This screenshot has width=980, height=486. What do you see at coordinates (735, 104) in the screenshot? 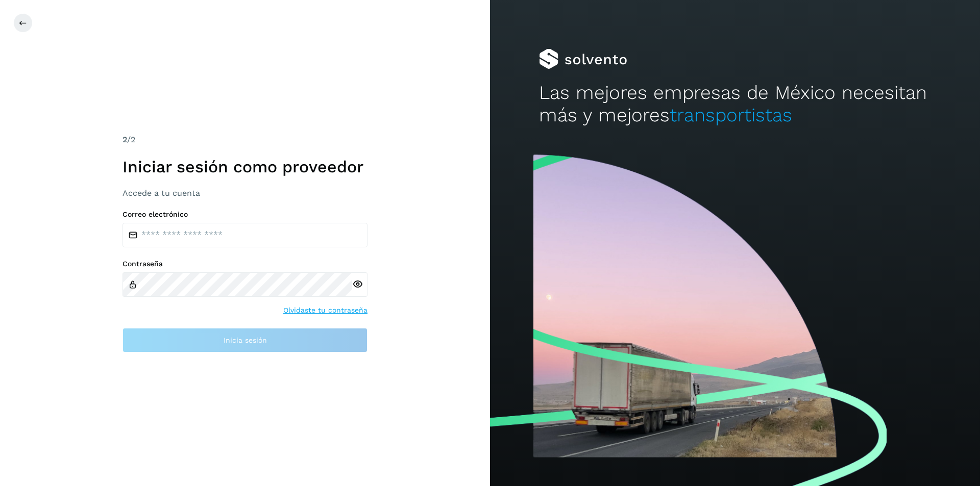
I see `h2: Las mejores empresas de México necesitan más y mejores` at bounding box center [735, 104].